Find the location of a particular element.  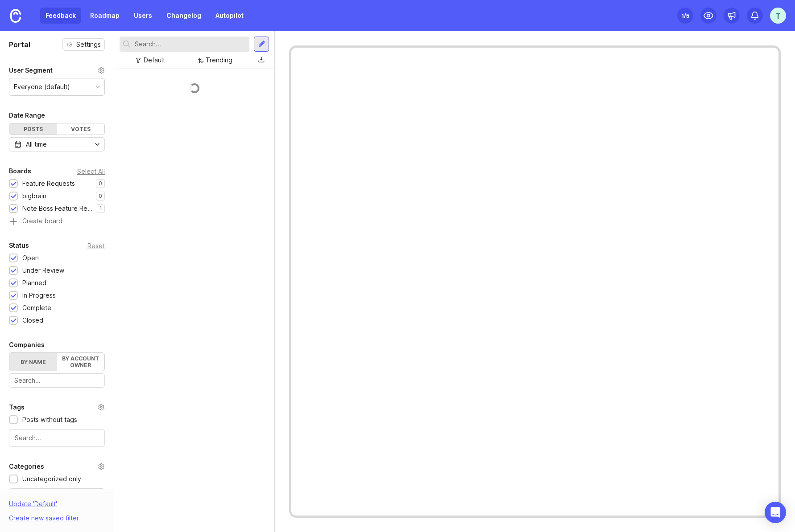

img: Canny Home is located at coordinates (16, 16).